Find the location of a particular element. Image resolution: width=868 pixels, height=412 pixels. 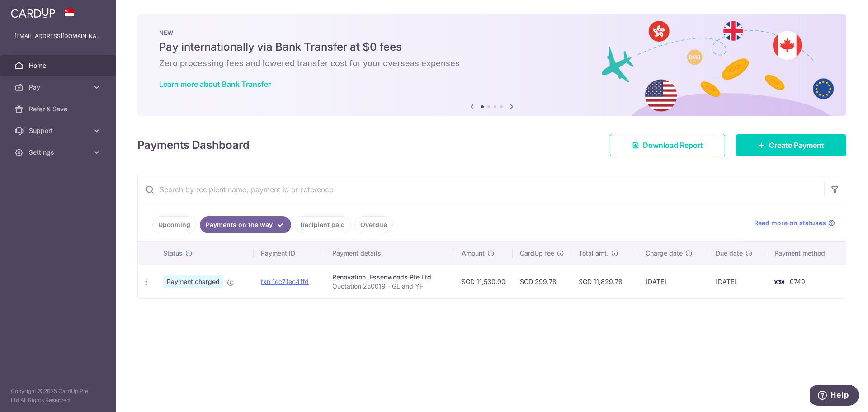

span: Charge date is located at coordinates (664, 253).